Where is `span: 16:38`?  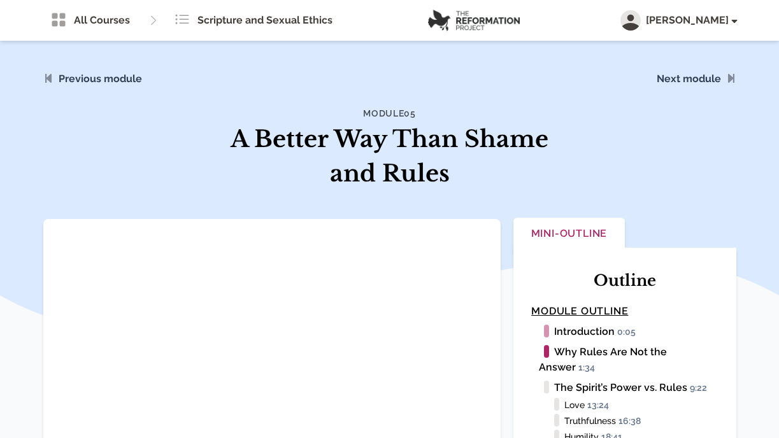 span: 16:38 is located at coordinates (632, 421).